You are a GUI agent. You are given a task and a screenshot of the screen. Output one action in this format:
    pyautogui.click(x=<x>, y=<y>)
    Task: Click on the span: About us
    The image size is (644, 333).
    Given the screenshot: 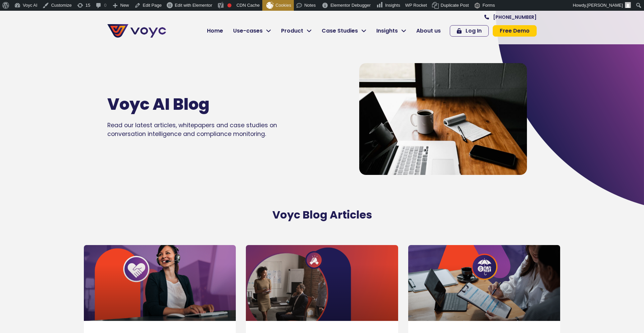 What is the action you would take?
    pyautogui.click(x=428, y=31)
    